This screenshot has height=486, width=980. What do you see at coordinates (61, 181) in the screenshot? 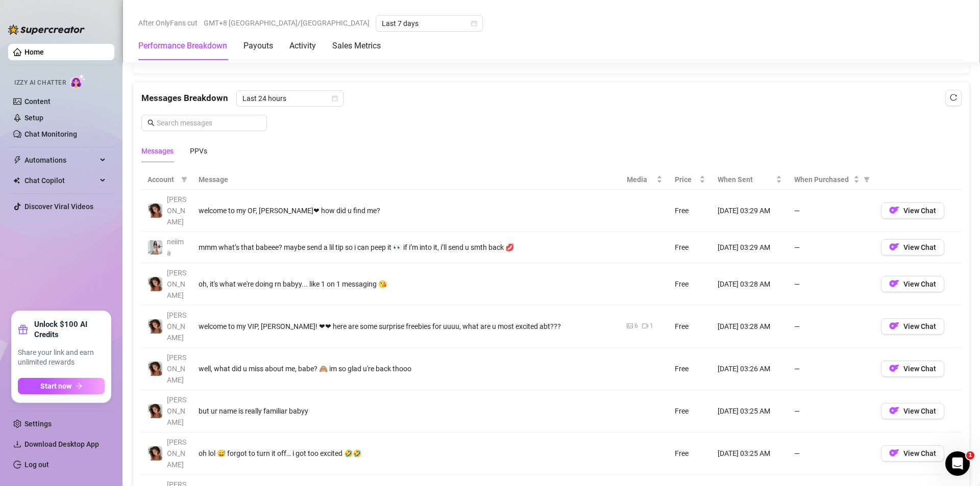
I see `span: Chat Copilot` at bounding box center [61, 181].